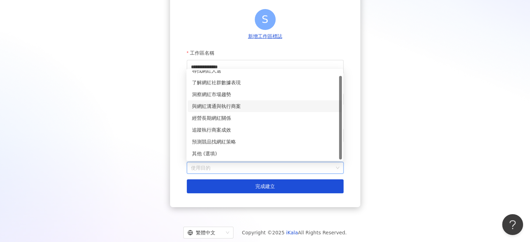 This screenshot has height=242, width=530. Describe the element at coordinates (265, 19) in the screenshot. I see `span: S` at that location.